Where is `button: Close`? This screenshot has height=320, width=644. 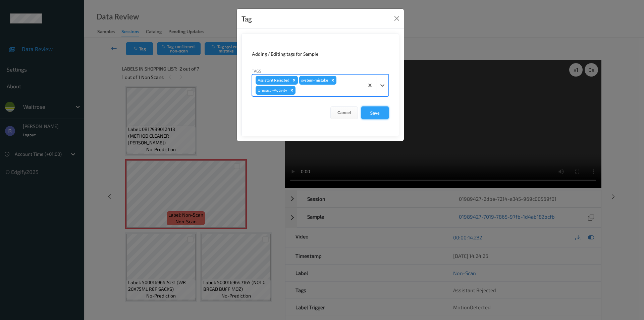 button: Close is located at coordinates (397, 18).